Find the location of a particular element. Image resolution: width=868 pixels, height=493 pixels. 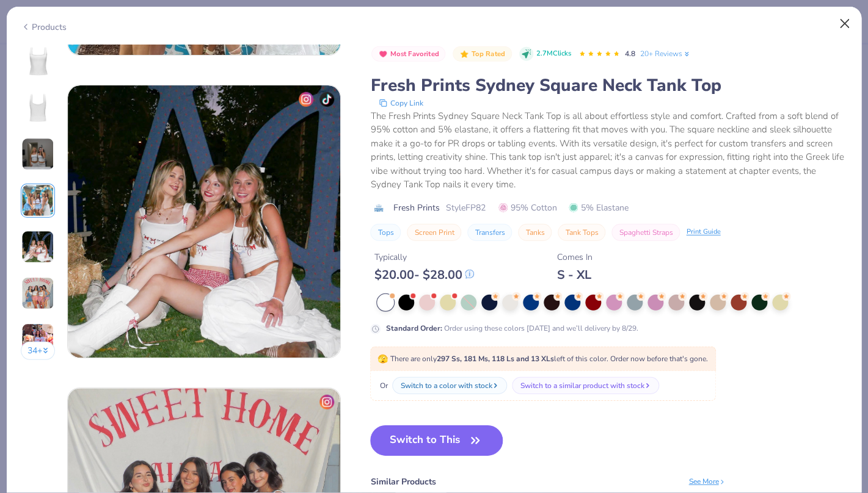

button: Switch to a similar product with stock is located at coordinates (585, 386).